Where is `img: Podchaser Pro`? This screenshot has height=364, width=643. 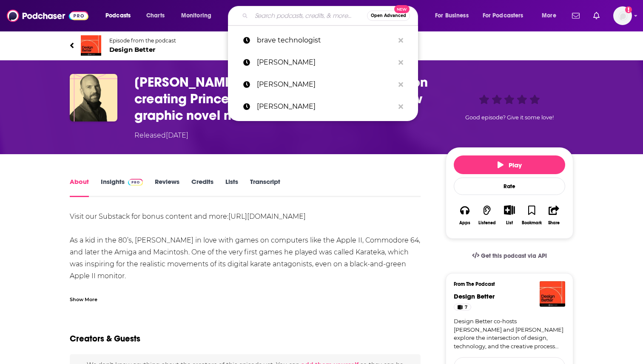
img: Podchaser Pro is located at coordinates (135, 182).